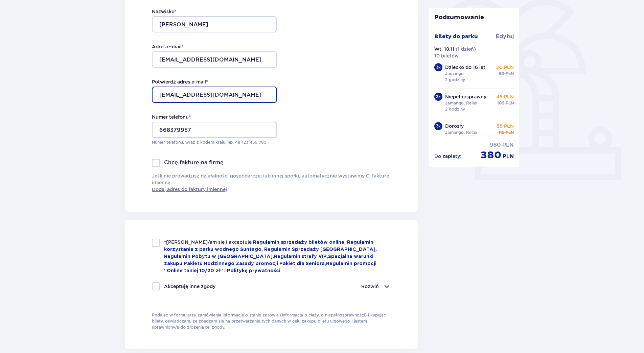 This screenshot has height=353, width=644. Describe the element at coordinates (454, 74) in the screenshot. I see `p: Jamango` at that location.